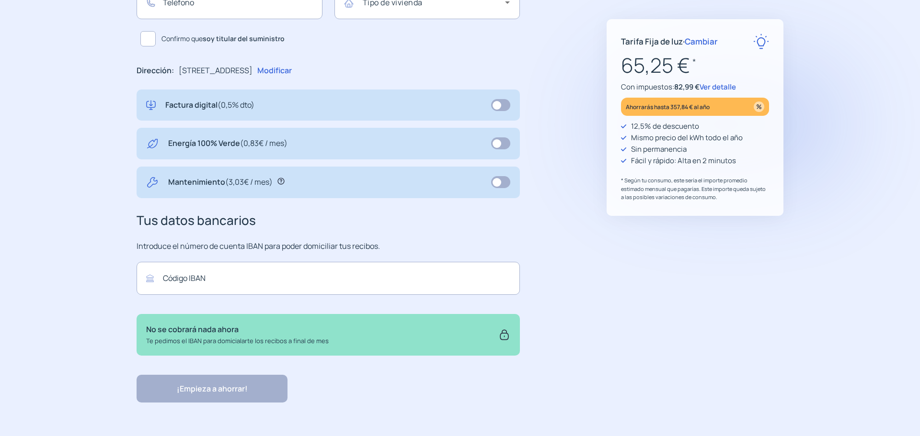 This screenshot has width=920, height=436. What do you see at coordinates (328, 221) in the screenshot?
I see `h3: Tus datos bancarios` at bounding box center [328, 221].